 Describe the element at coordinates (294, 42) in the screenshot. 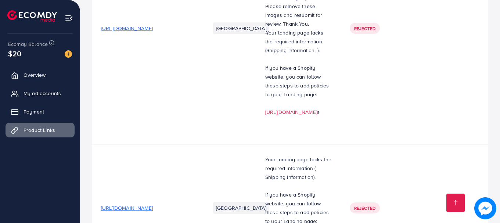

I see `span: -Your landing page lacks the required information (Shipping Information, ).` at that location.